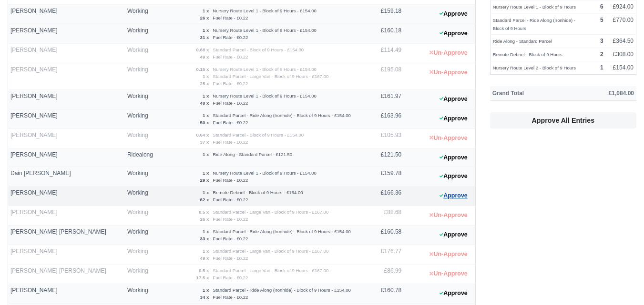 Image resolution: width=644 pixels, height=305 pixels. Describe the element at coordinates (382, 52) in the screenshot. I see `td: £114.49` at that location.